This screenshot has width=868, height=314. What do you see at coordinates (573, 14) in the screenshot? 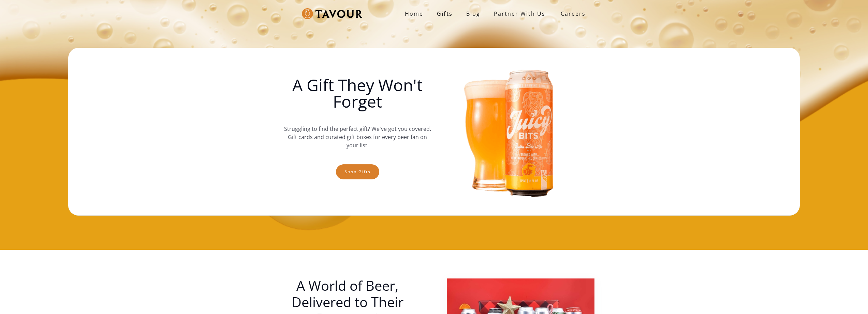
I see `strong: Careers` at bounding box center [573, 14].